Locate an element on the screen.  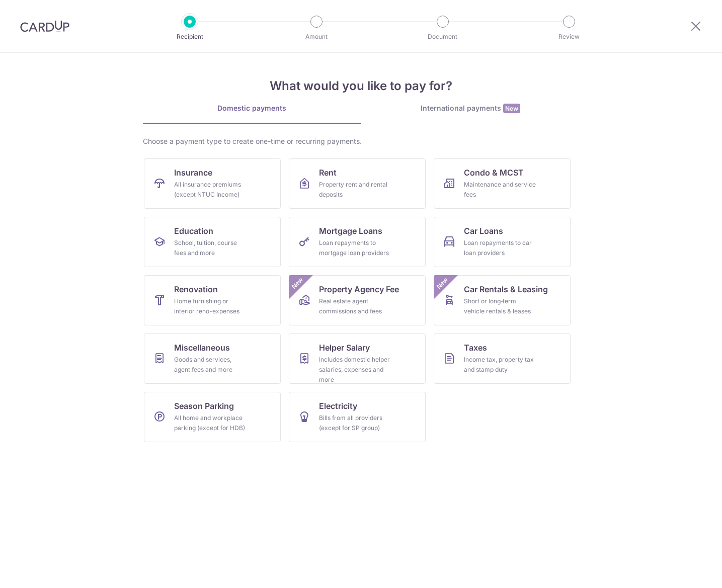
a: Mortgage LoansLoan repayments to mortgage loan providers is located at coordinates (357, 242).